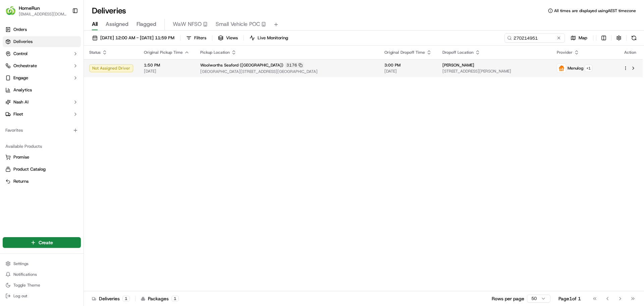 The image size is (644, 306). Describe the element at coordinates (13, 70) in the screenshot. I see `img: 1736555255976-a54dd68f-1ca7-489b-9aae-adbdc363a1c4` at that location.